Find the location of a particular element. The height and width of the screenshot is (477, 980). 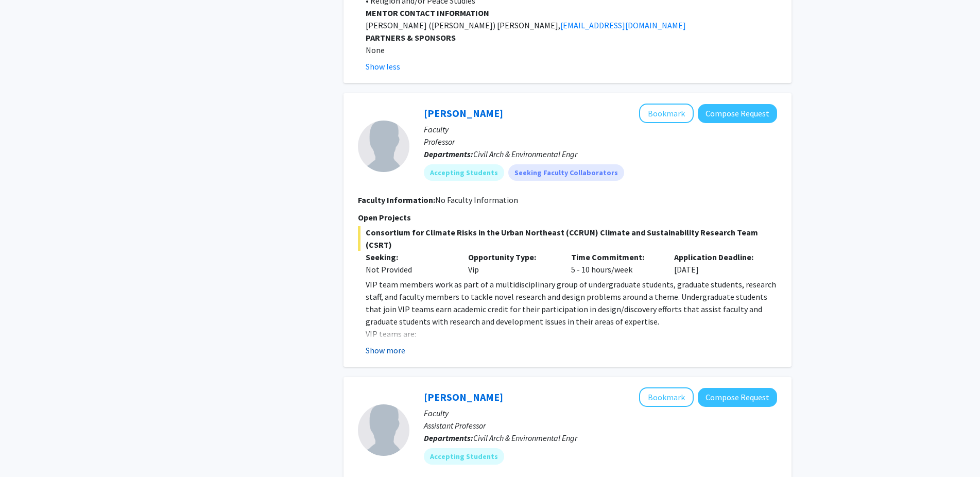

p: Opportunity Type: is located at coordinates (512, 257).